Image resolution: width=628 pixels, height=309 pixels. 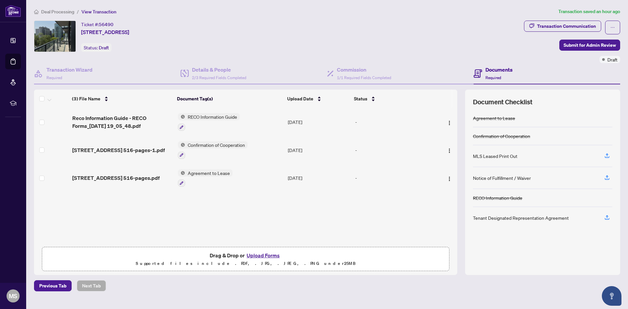 I want to click on img: IMG-W12289806_1.jpg, so click(x=55, y=36).